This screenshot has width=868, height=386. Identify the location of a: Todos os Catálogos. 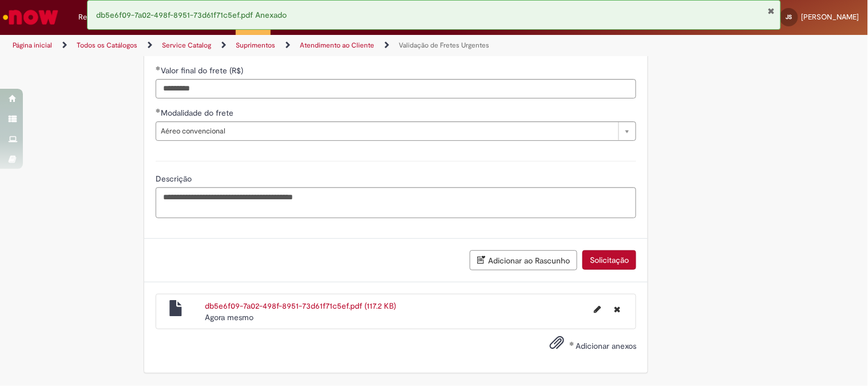
(107, 45).